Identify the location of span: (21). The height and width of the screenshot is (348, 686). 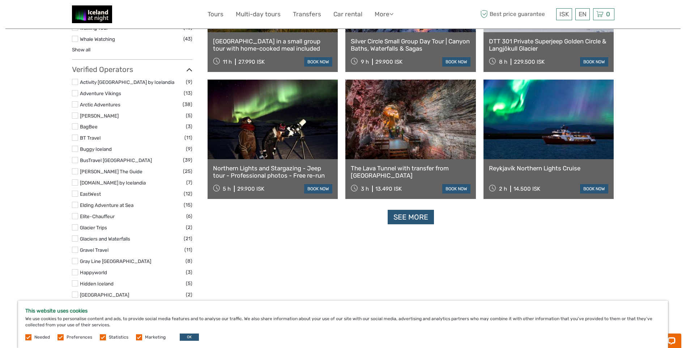
(188, 238).